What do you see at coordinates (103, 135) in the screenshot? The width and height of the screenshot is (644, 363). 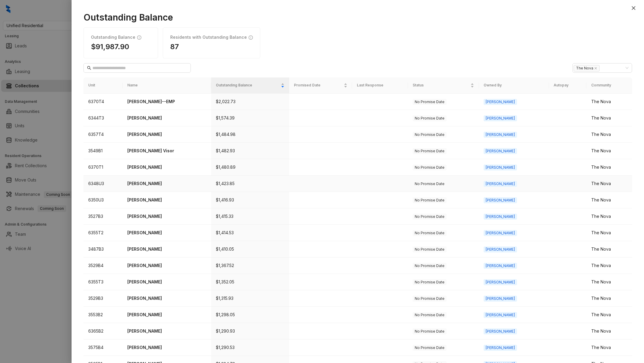 I see `td: 6357T4` at bounding box center [103, 135].